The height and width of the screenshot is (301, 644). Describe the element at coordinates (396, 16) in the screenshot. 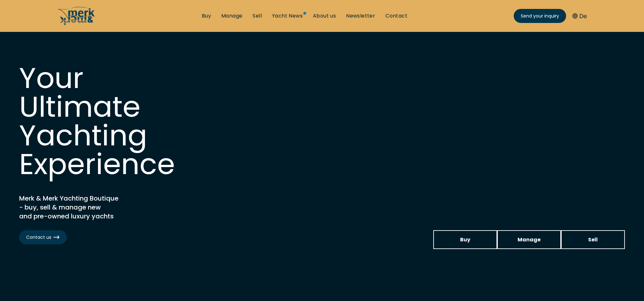

I see `a: Contact` at that location.